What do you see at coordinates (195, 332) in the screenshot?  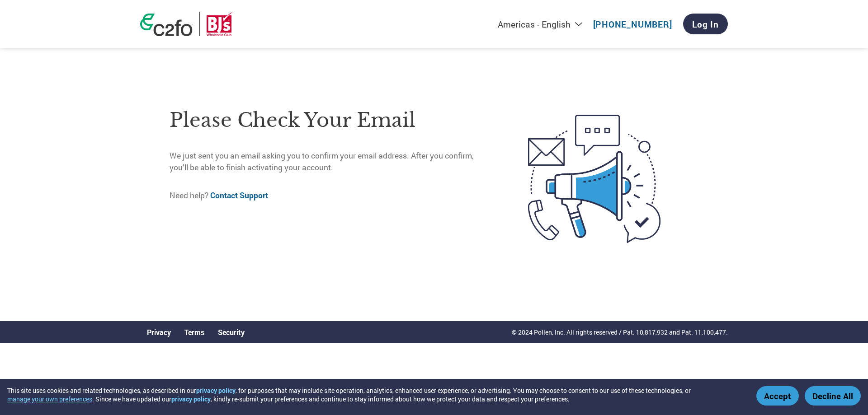 I see `a: Terms` at bounding box center [195, 332].